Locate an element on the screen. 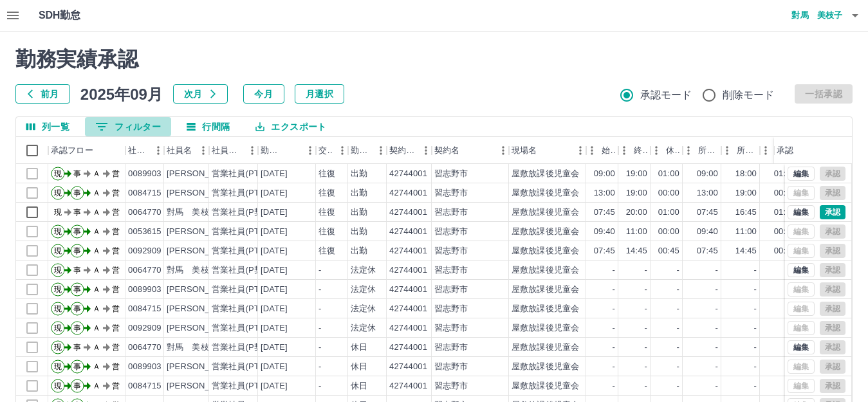 The image size is (868, 402). div: 勤務日 is located at coordinates (272, 151).